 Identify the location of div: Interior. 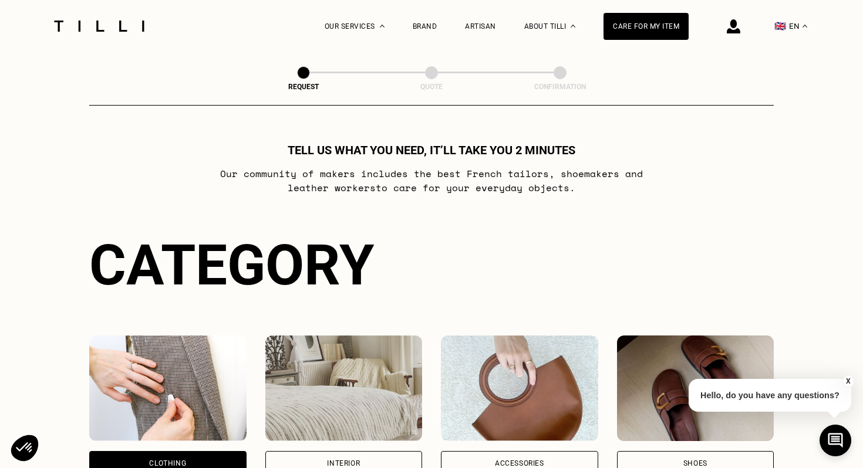
(343, 464).